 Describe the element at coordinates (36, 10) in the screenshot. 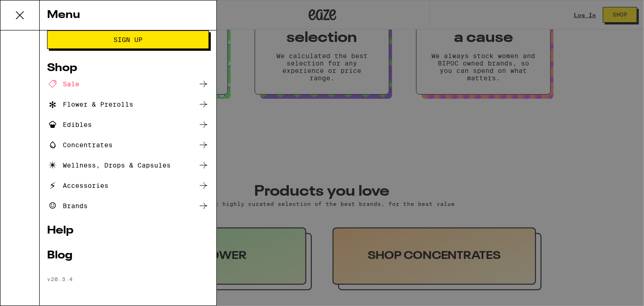

I see `span: Hi. Need any help?` at that location.